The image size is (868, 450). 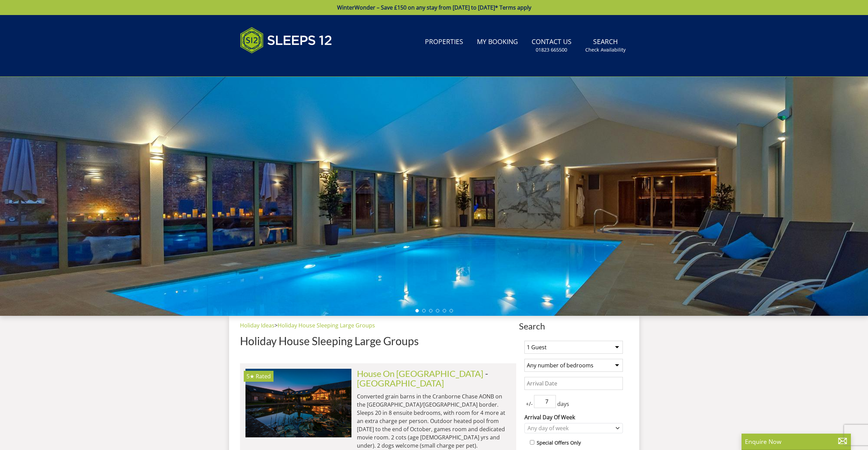 What do you see at coordinates (563, 404) in the screenshot?
I see `span: days` at bounding box center [563, 404].